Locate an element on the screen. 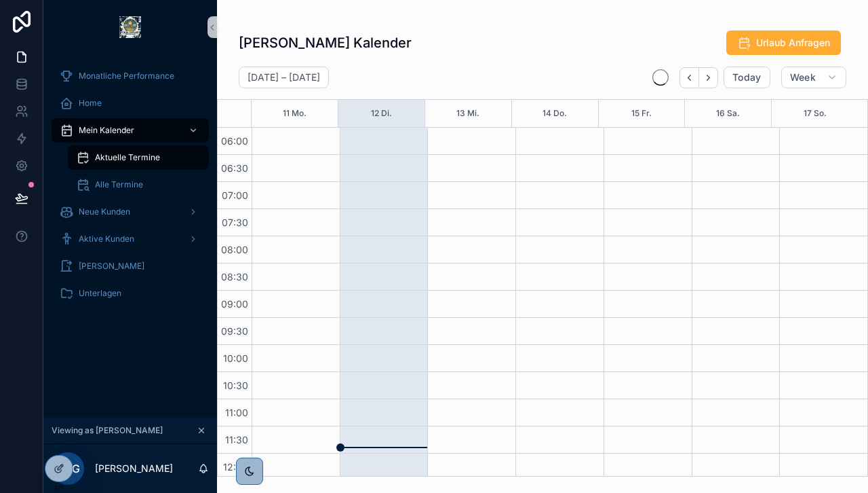 This screenshot has width=868, height=493. span: Mein Kalender is located at coordinates (106, 130).